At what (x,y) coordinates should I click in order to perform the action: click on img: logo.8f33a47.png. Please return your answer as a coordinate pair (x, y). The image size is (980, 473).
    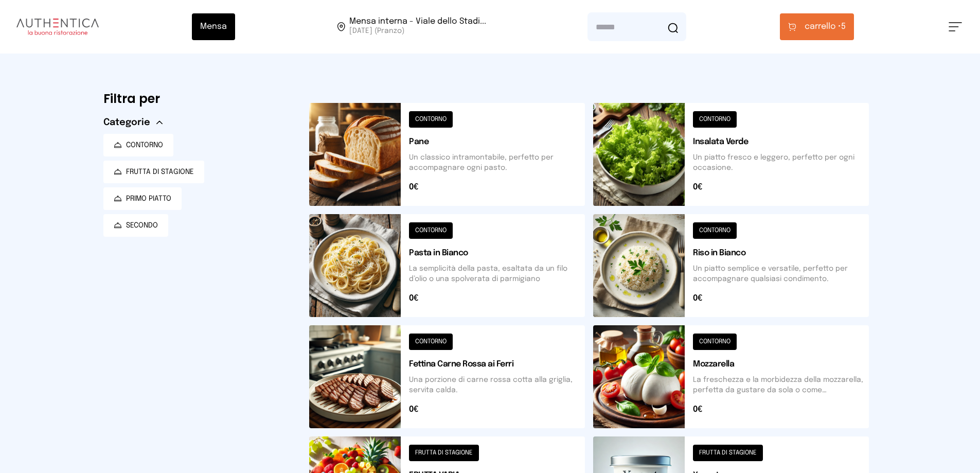
    Looking at the image, I should click on (58, 26).